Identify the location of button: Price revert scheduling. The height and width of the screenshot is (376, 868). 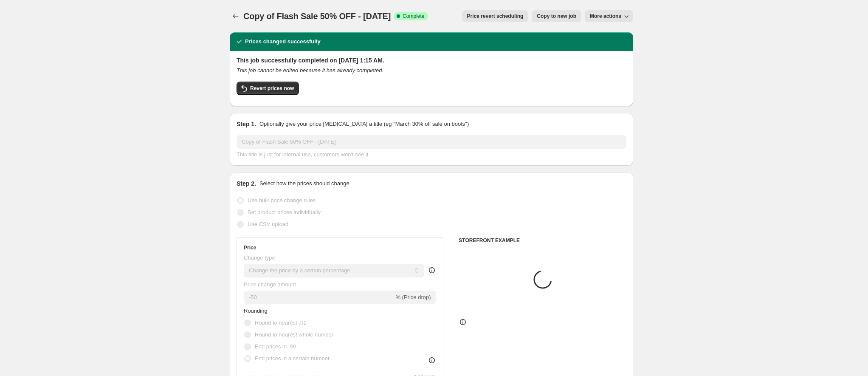
(495, 16).